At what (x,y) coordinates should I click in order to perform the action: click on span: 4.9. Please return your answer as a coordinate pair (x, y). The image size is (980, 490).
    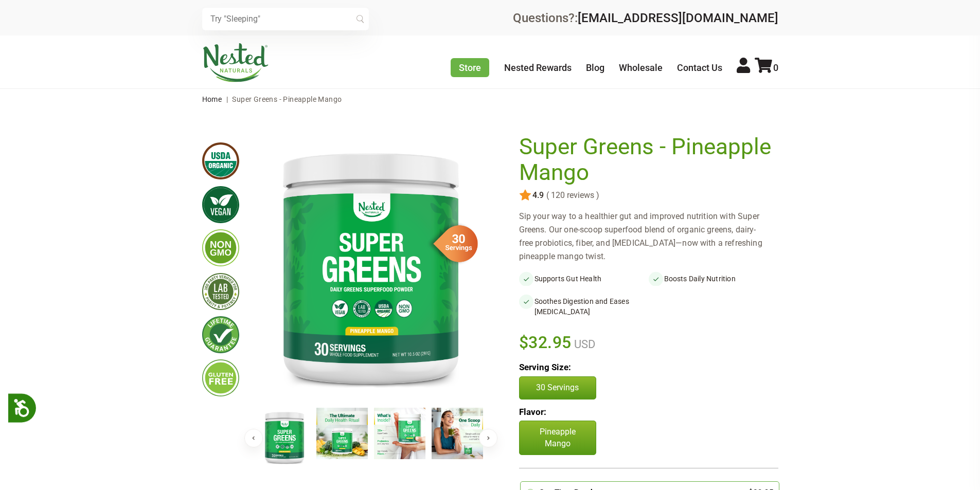
    Looking at the image, I should click on (538, 195).